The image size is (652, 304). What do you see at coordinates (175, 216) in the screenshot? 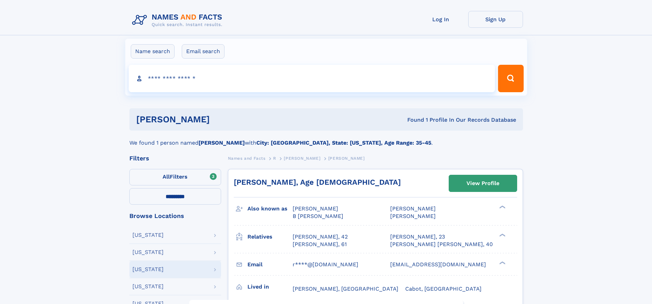
I see `div: Browse Locations` at bounding box center [175, 216].